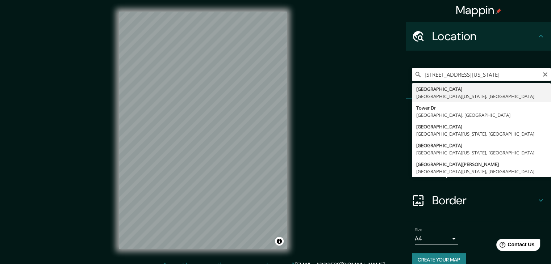 This screenshot has width=551, height=264. I want to click on span: Contact Us, so click(34, 9).